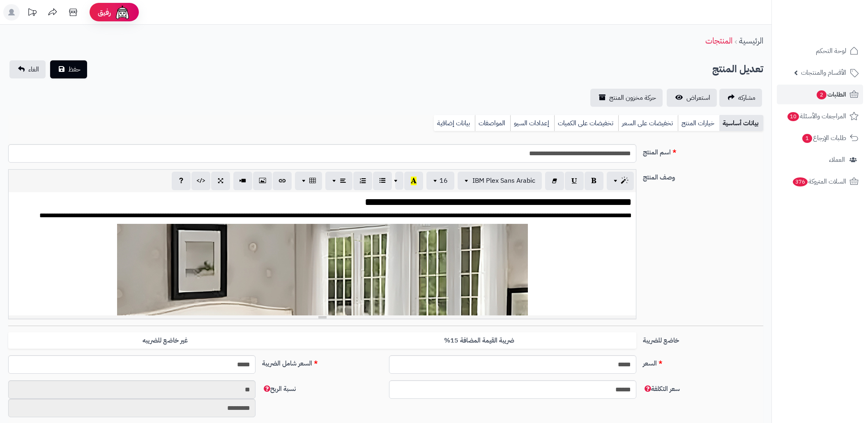 This screenshot has height=423, width=868. Describe the element at coordinates (586, 124) in the screenshot. I see `a: تخفيضات على الكميات` at that location.